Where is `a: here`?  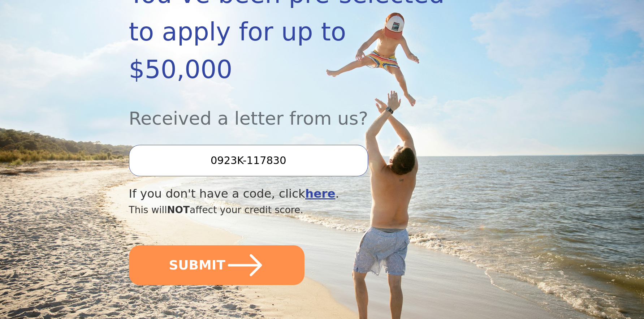
a: here is located at coordinates (321, 193).